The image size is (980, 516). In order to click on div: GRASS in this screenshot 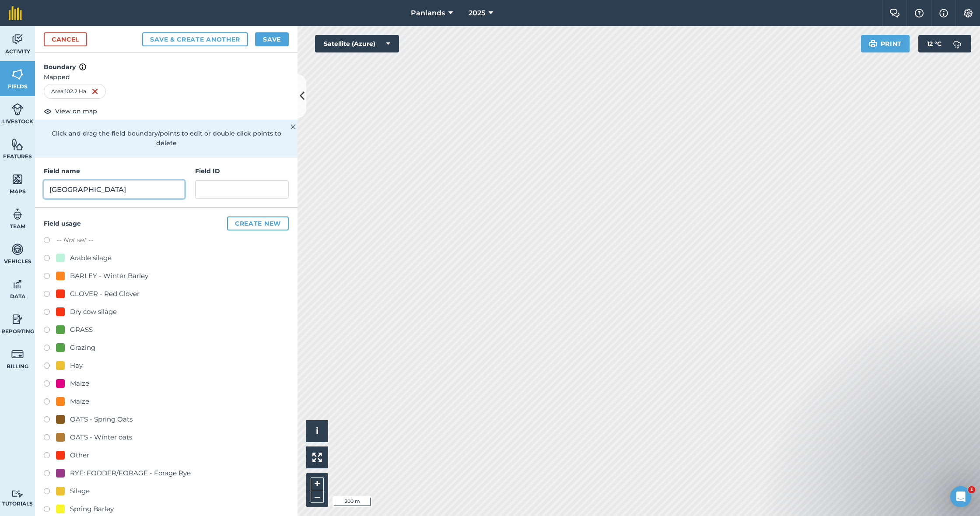, I will do `click(81, 330)`.